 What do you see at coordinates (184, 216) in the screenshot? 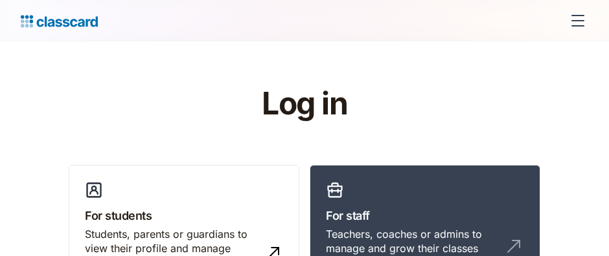
I see `h3: For students` at bounding box center [184, 216].